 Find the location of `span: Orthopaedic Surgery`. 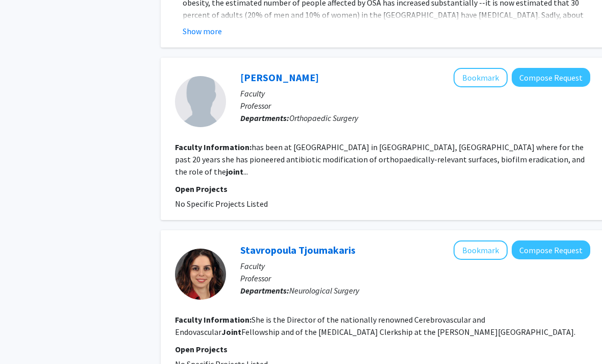

span: Orthopaedic Surgery is located at coordinates (324, 118).